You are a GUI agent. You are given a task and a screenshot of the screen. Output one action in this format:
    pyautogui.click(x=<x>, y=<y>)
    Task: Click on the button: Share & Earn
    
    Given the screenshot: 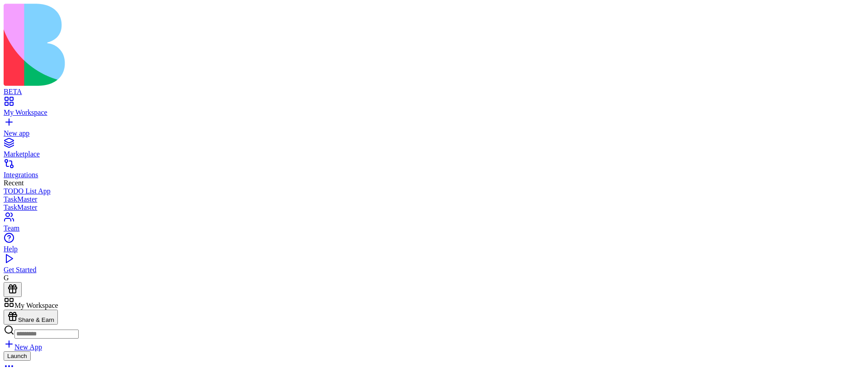 What is the action you would take?
    pyautogui.click(x=31, y=317)
    